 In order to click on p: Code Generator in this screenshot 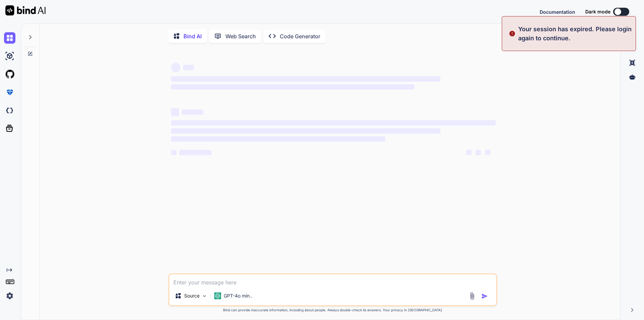, I will do `click(300, 37)`.